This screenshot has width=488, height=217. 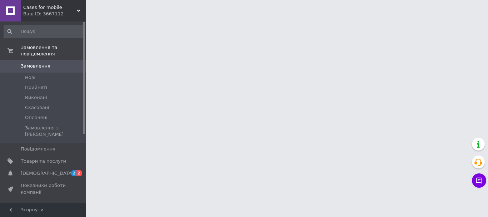 I want to click on span: Оплачені, so click(x=36, y=118).